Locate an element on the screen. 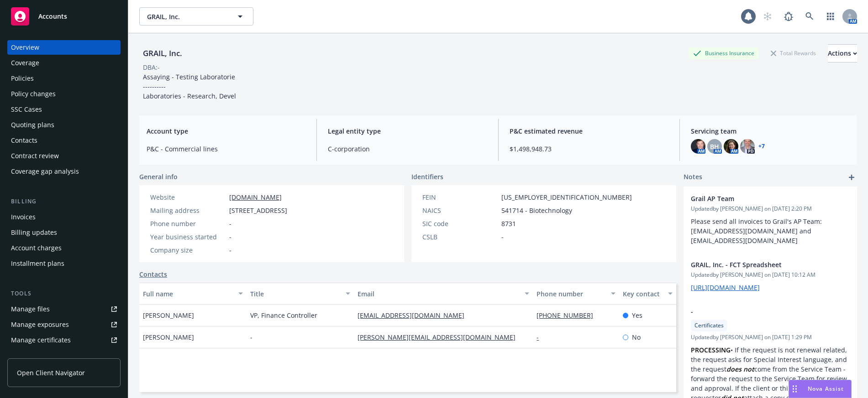 This screenshot has width=868, height=398. button: GRAIL, Inc. is located at coordinates (196, 16).